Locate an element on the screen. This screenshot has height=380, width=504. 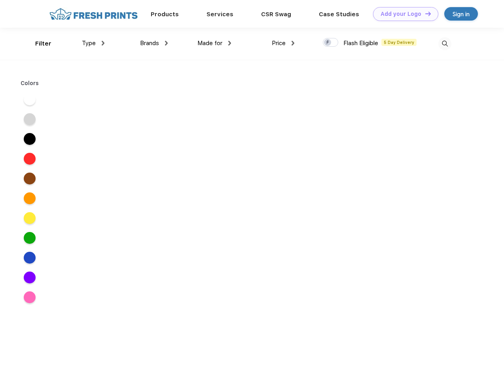
img: desktop_search.svg is located at coordinates (445, 44).